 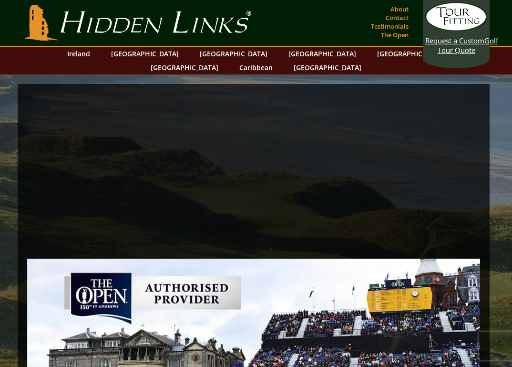 I want to click on a: About, so click(x=400, y=9).